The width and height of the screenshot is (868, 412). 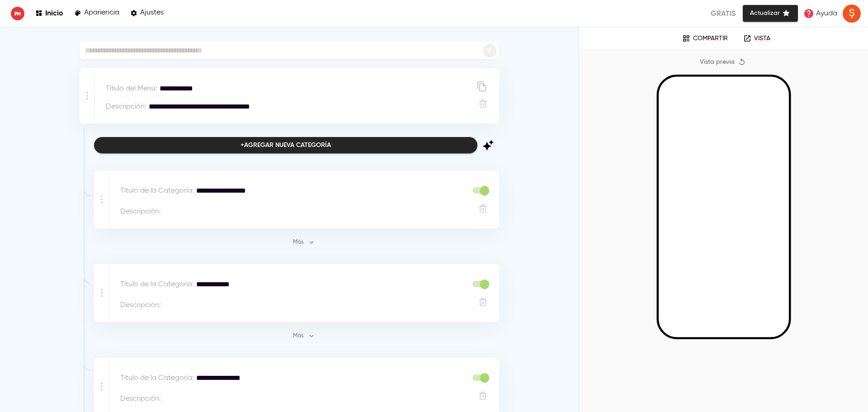 I want to click on a: Apariencia, so click(x=97, y=13).